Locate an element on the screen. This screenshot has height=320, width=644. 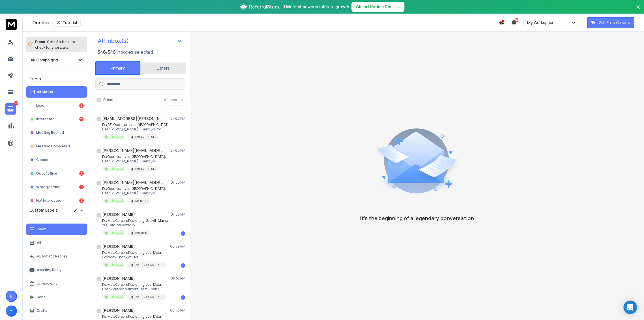
span: Ctrl + Shift + k is located at coordinates (58, 42).